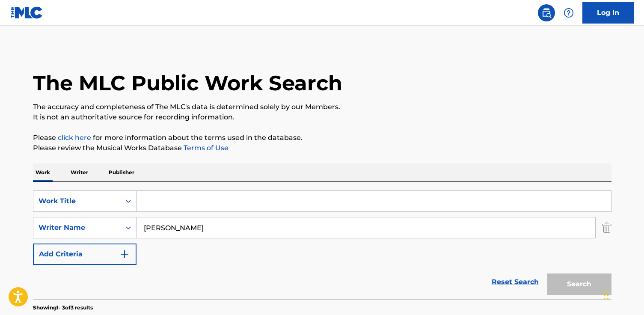  I want to click on img: 9d2ae6d4665cec9f34b9.svg, so click(125, 255).